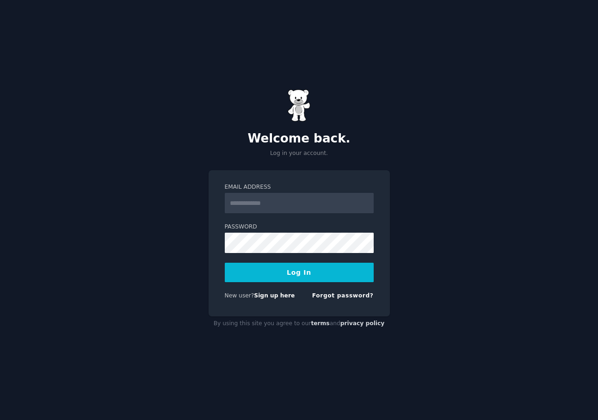  What do you see at coordinates (320, 323) in the screenshot?
I see `a: terms` at bounding box center [320, 323].